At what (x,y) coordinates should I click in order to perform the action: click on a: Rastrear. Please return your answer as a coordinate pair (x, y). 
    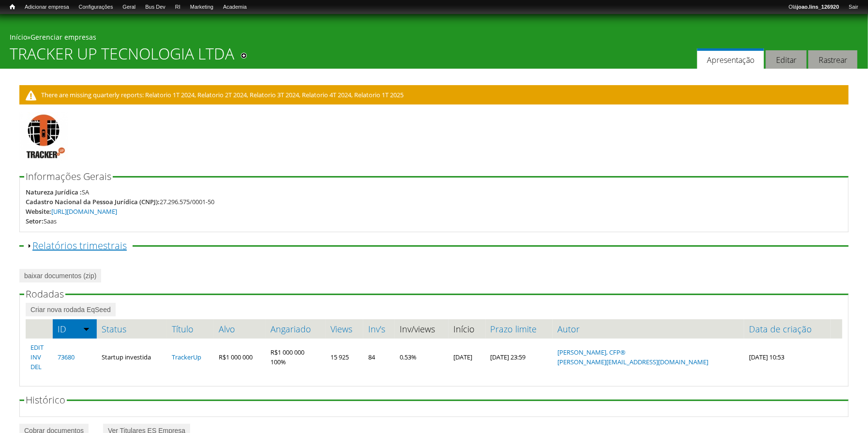
    Looking at the image, I should click on (833, 60).